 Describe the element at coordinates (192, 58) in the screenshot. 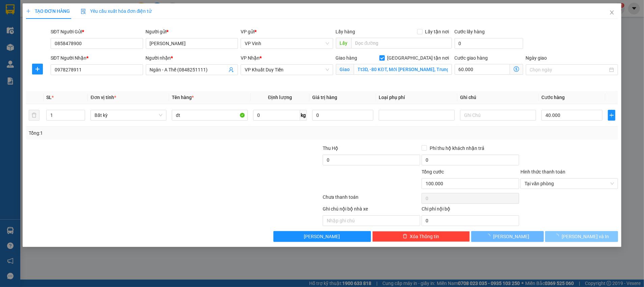

I see `div: Người nhận` at that location.